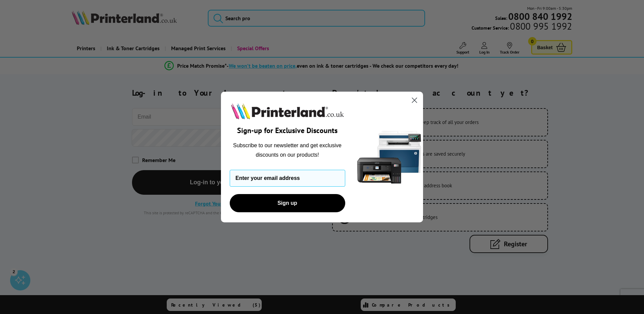 The image size is (644, 314). What do you see at coordinates (288, 150) in the screenshot?
I see `span: Subscribe to our newsletter and get exclusive discounts on our products!` at bounding box center [288, 150].